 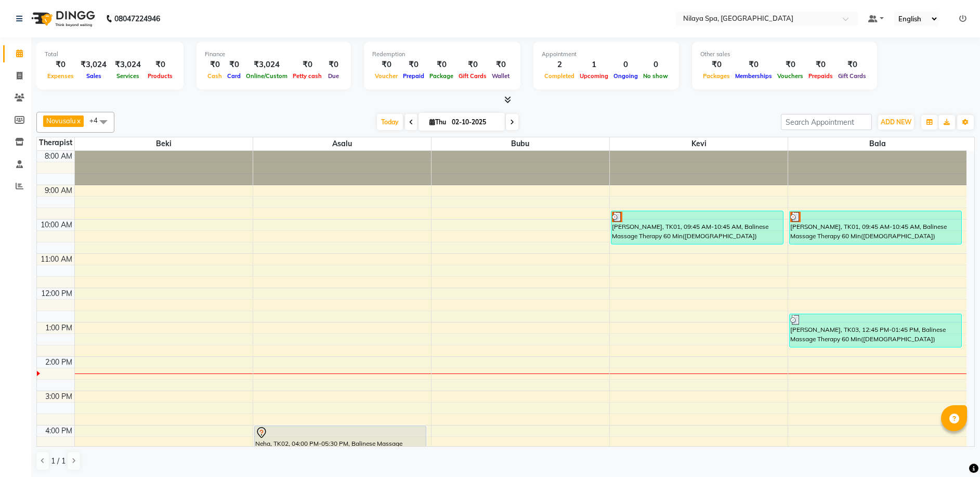 What do you see at coordinates (62, 19) in the screenshot?
I see `img: logo` at bounding box center [62, 19].